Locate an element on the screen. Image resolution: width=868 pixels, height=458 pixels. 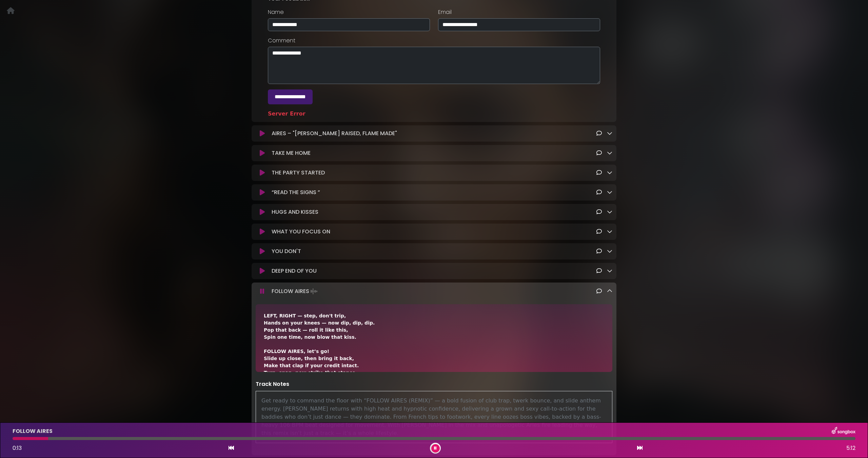
img: waveform4.gif is located at coordinates (314, 292).